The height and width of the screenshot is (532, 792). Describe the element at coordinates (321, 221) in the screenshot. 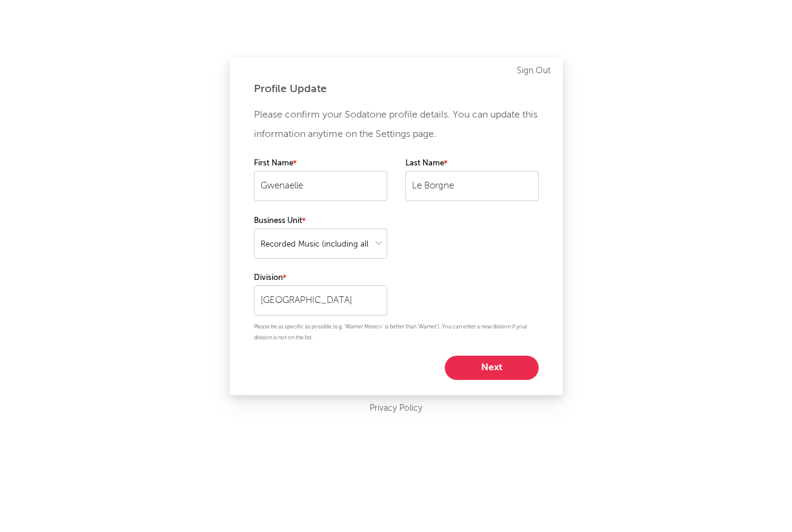

I see `label: Business Unit` at that location.